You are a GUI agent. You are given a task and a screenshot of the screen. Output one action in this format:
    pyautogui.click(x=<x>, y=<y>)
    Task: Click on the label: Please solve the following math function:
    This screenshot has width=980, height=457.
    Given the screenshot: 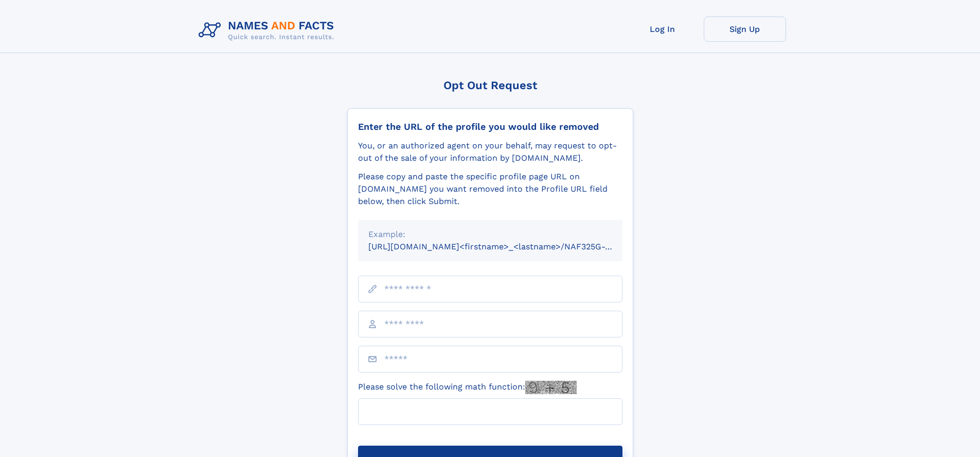 What is the action you would take?
    pyautogui.click(x=467, y=387)
    